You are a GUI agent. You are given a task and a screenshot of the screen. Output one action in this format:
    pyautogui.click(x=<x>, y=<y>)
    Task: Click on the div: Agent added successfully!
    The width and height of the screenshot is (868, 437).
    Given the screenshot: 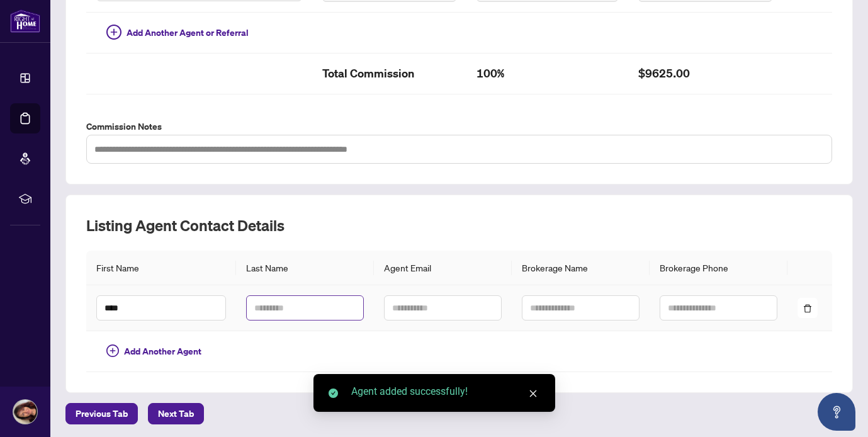 What is the action you would take?
    pyautogui.click(x=446, y=392)
    